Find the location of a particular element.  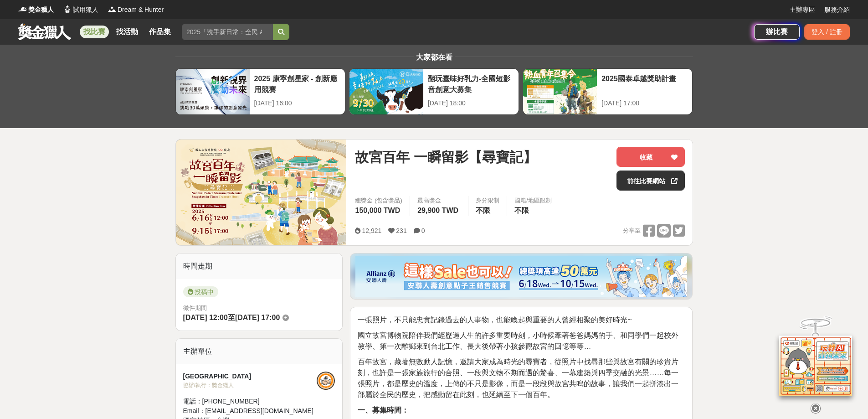

img: Cover Image is located at coordinates (262, 192).